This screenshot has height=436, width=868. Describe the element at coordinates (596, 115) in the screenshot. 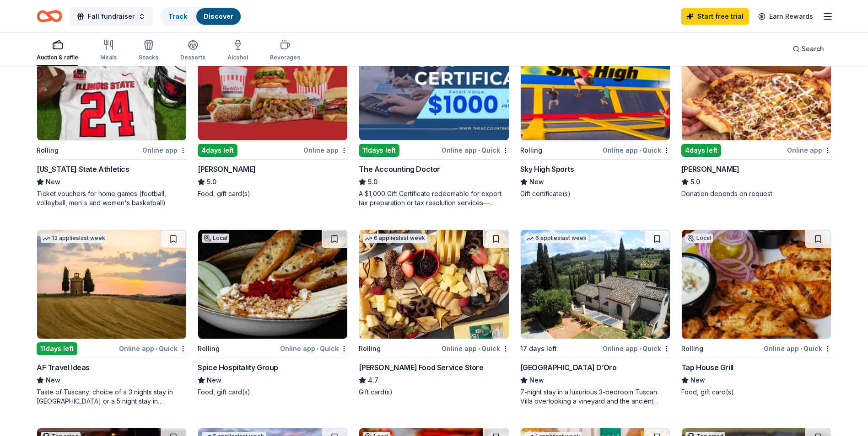

I see `a: Image for Sky High SportsLocalRollingOnline app•QuickSky High SportsNewGift certificate(s)` at that location.